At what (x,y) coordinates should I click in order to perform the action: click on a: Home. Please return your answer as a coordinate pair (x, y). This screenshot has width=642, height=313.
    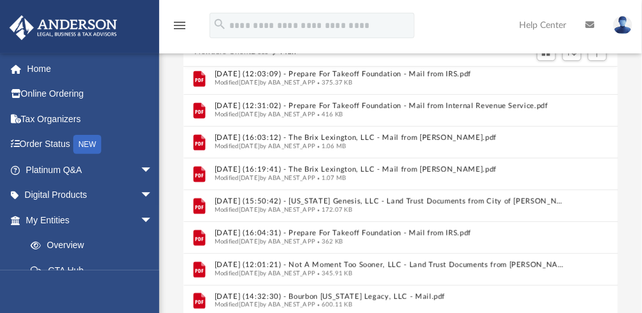
    Looking at the image, I should click on (90, 69).